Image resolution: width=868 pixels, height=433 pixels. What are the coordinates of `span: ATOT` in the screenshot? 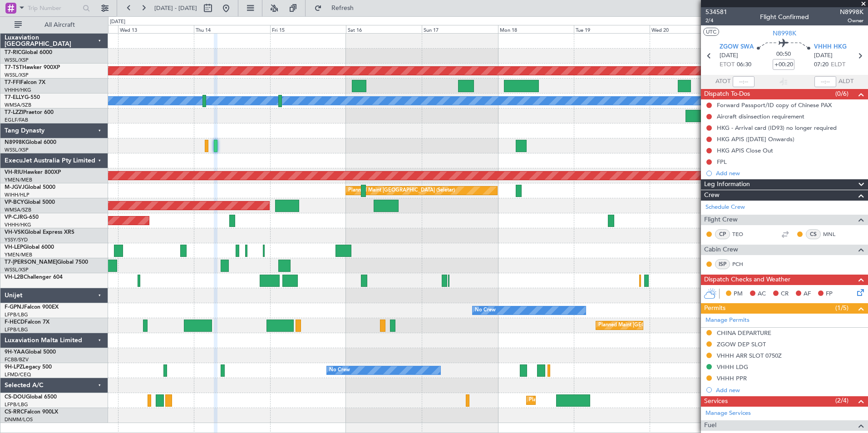 It's located at (723, 81).